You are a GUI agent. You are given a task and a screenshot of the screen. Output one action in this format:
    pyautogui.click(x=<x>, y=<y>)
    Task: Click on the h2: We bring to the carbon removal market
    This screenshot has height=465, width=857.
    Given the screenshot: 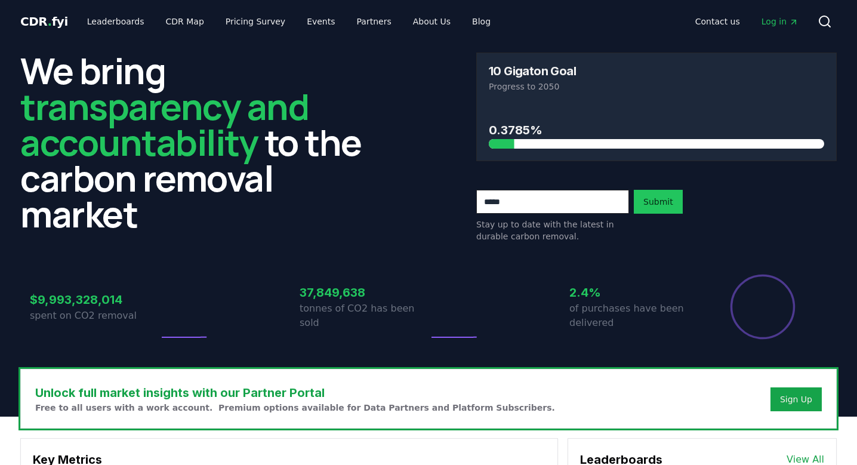 What is the action you would take?
    pyautogui.click(x=201, y=142)
    